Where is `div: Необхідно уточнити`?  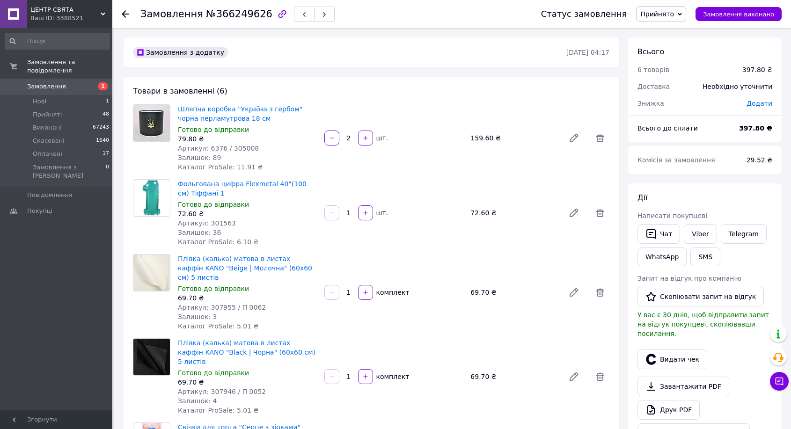 div: Необхідно уточнити is located at coordinates (737, 87).